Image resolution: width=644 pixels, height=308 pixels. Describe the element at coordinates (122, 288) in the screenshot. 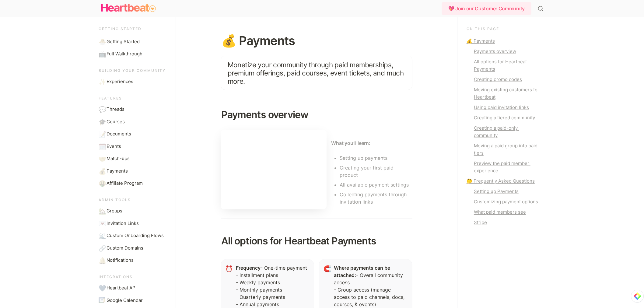

I see `span: Heartbeat API` at that location.